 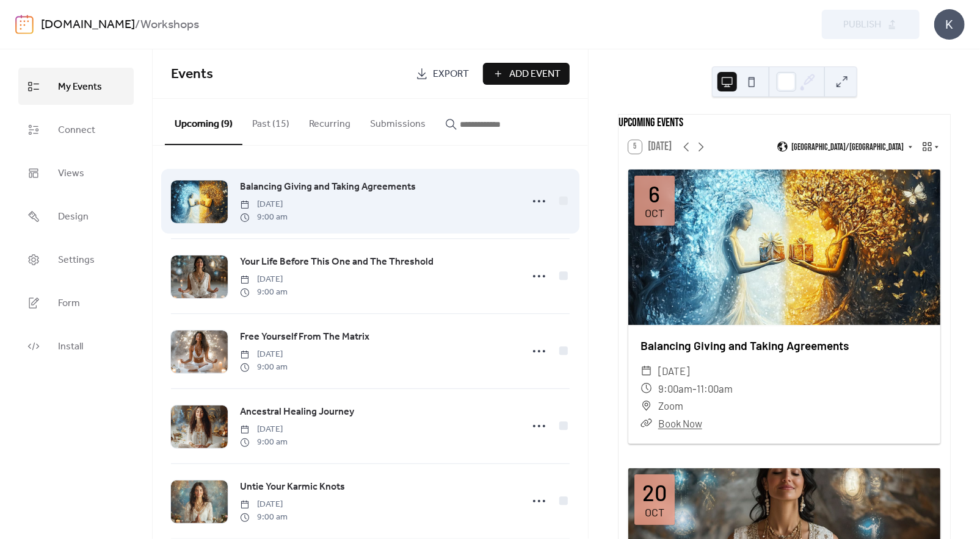 I want to click on a: Ancestral Healing Journey, so click(x=297, y=412).